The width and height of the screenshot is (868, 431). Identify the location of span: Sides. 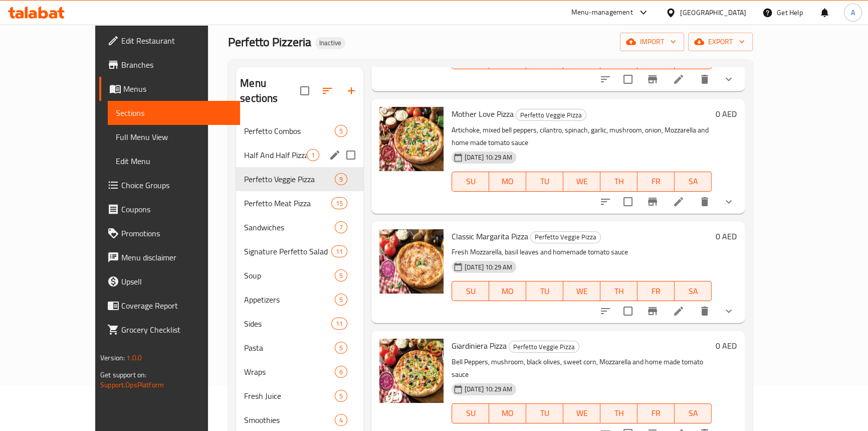
(287, 324).